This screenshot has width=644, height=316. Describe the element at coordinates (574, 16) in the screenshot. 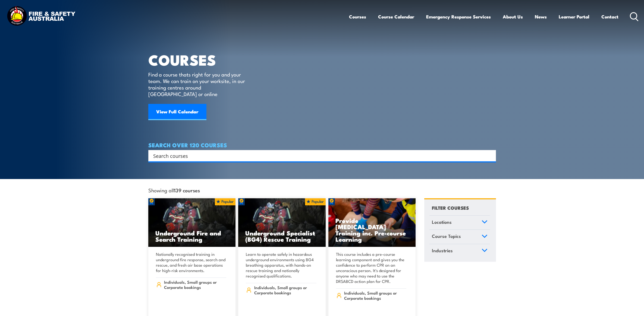

I see `a: Learner Portal` at that location.